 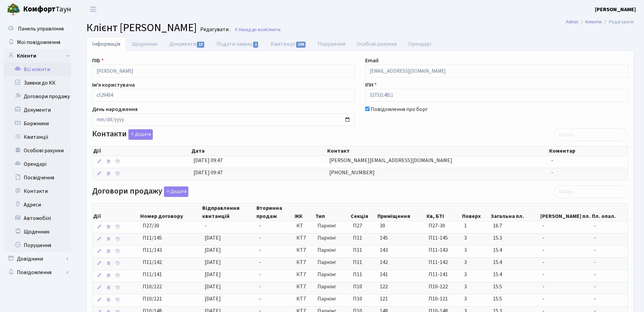 I want to click on label: ПІБ, so click(x=98, y=60).